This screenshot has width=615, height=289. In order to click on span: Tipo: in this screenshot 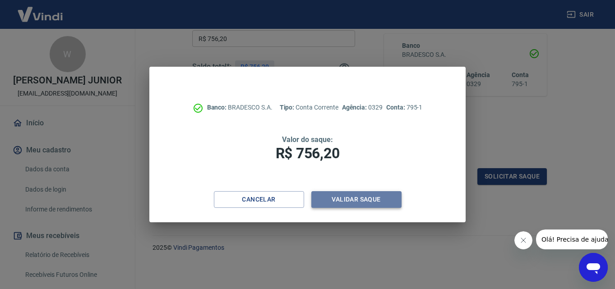, I will do `click(288, 107)`.